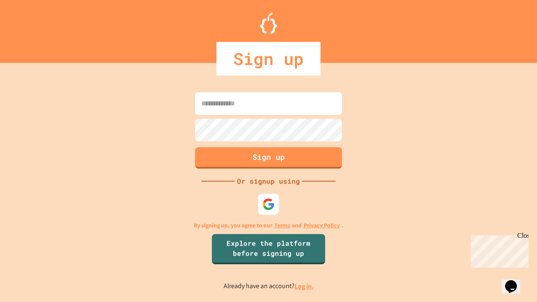  Describe the element at coordinates (268, 204) in the screenshot. I see `img: google-icon.svg` at that location.